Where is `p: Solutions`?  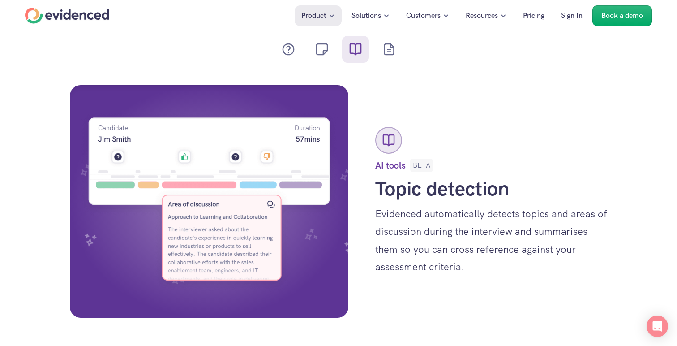 p: Solutions is located at coordinates (366, 16).